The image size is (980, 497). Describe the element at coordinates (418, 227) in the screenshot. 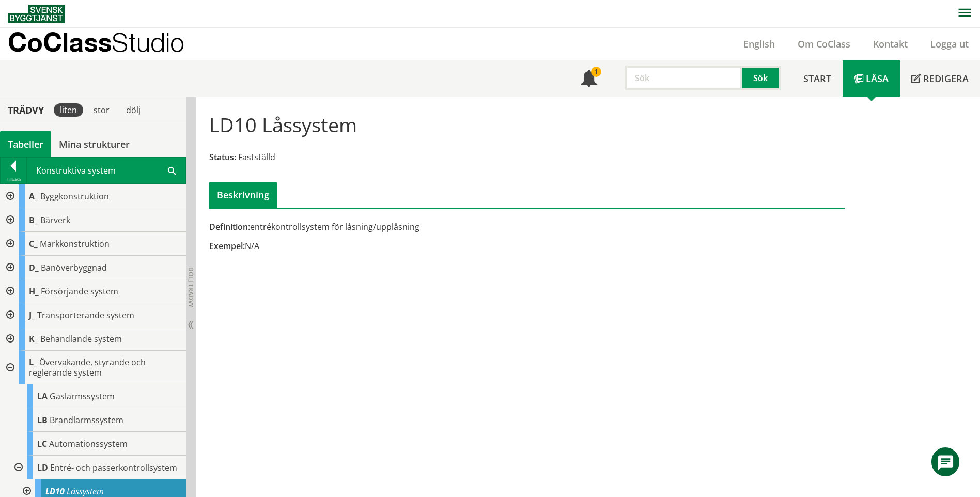

I see `div: entrékontrollsystem för låsning/upplåsning` at that location.